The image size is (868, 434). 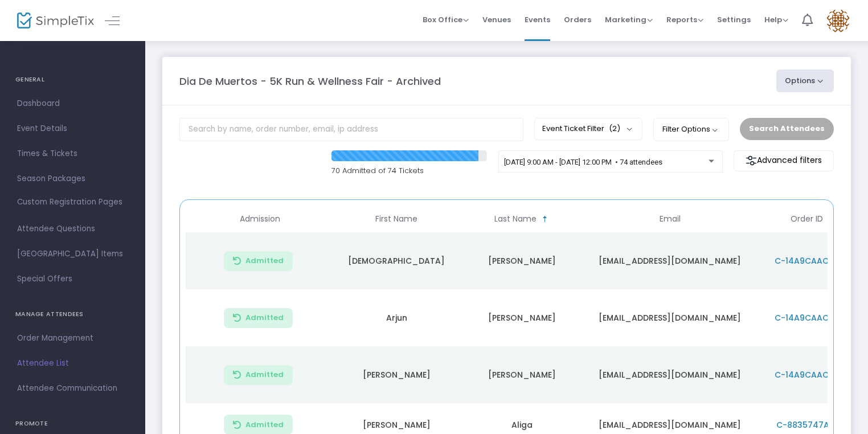 What do you see at coordinates (807, 219) in the screenshot?
I see `span: Order ID` at bounding box center [807, 219].